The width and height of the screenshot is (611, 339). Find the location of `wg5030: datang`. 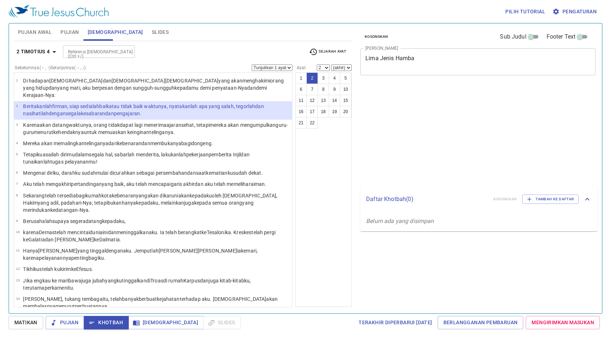

wg5030: datang is located at coordinates (105, 221).